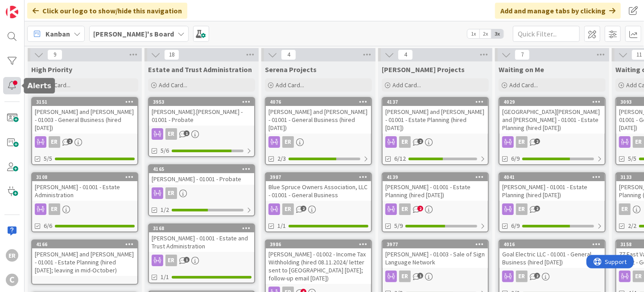  I want to click on span: 1/2, so click(165, 210).